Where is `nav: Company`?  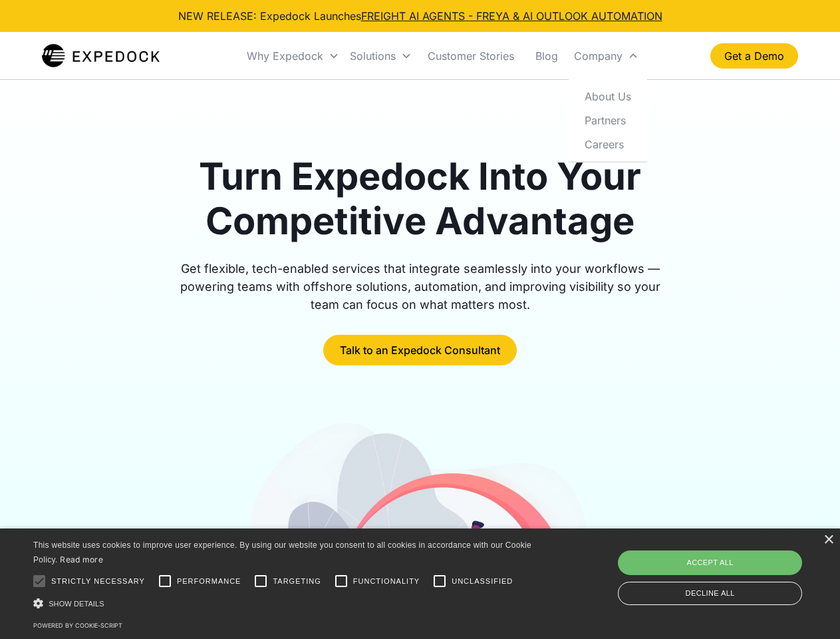
nav: Company is located at coordinates (608, 120).